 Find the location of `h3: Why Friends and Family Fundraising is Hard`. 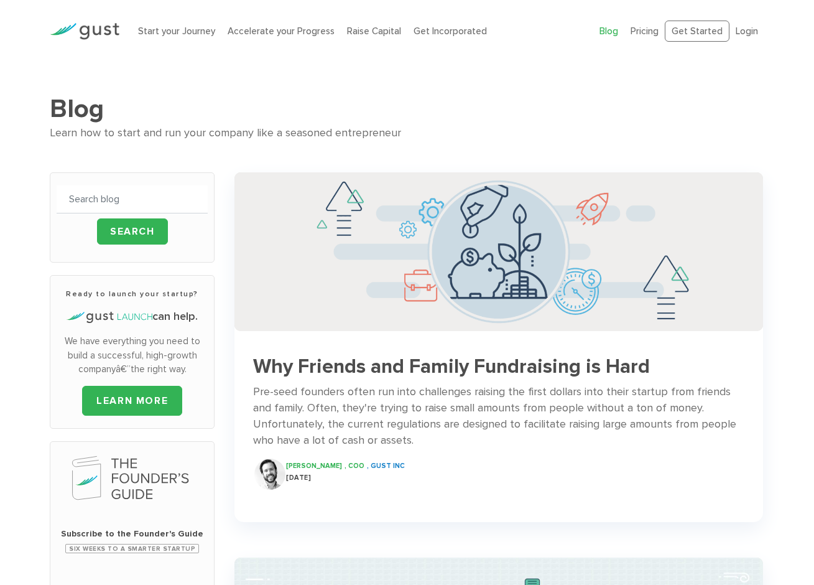

h3: Why Friends and Family Fundraising is Hard is located at coordinates (499, 366).